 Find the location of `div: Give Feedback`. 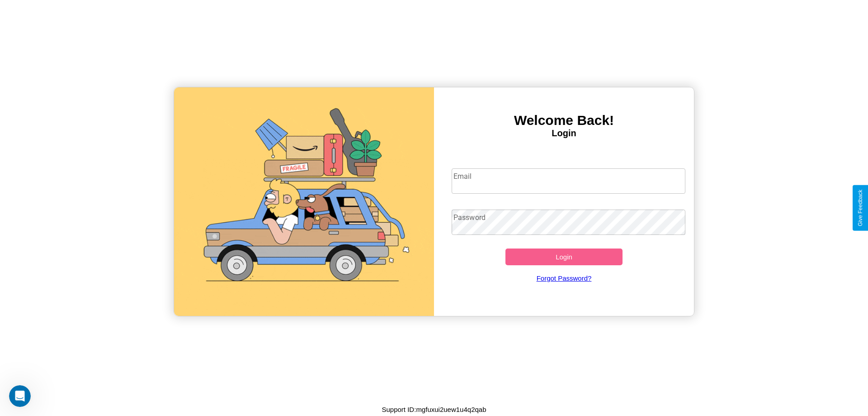

div: Give Feedback is located at coordinates (860, 208).